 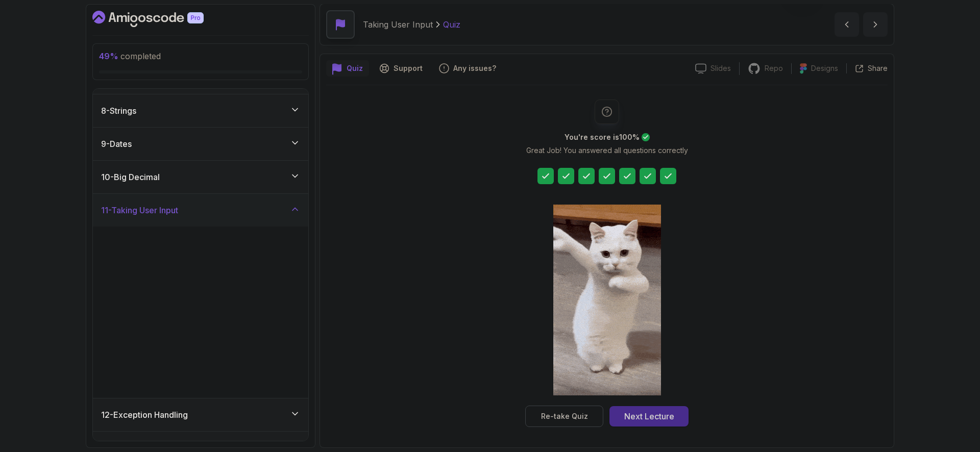 I want to click on button: previous content, so click(x=847, y=24).